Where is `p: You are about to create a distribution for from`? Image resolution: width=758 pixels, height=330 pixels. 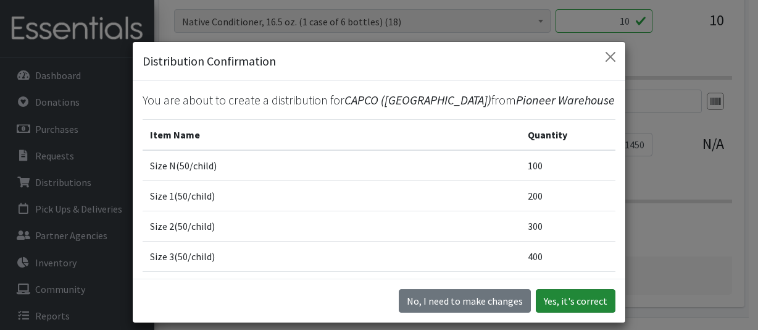
p: You are about to create a distribution for from is located at coordinates (379, 100).